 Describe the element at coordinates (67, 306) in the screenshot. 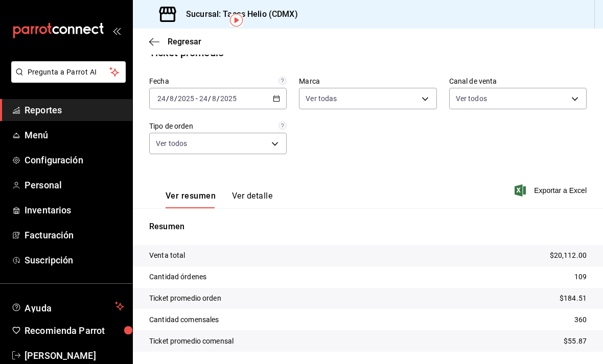

I see `span: Ayuda` at that location.